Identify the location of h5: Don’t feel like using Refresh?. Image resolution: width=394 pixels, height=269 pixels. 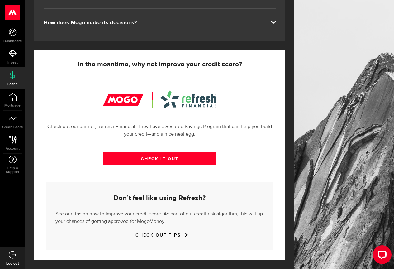
(160, 198).